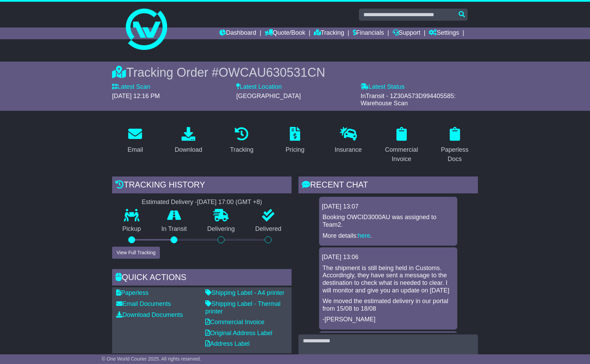  Describe the element at coordinates (238, 33) in the screenshot. I see `a: Dashboard` at that location.